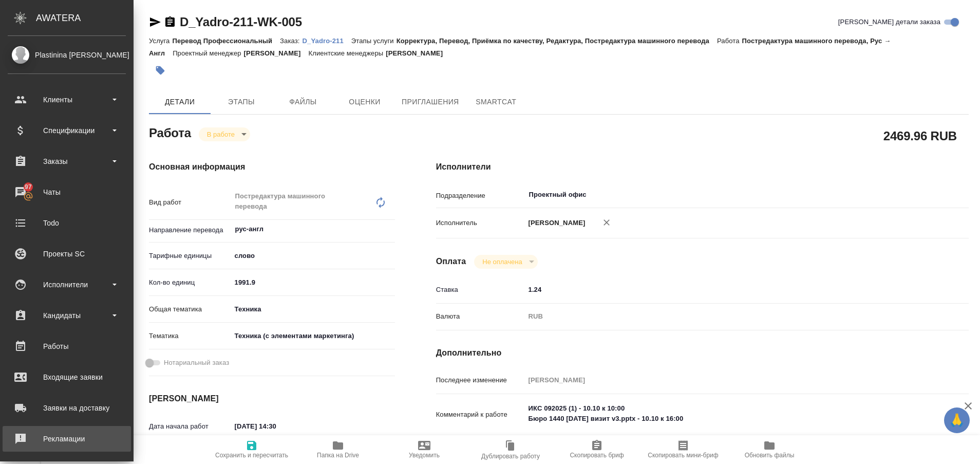  Describe the element at coordinates (196, 362) in the screenshot. I see `span: Нотариальный заказ` at that location.